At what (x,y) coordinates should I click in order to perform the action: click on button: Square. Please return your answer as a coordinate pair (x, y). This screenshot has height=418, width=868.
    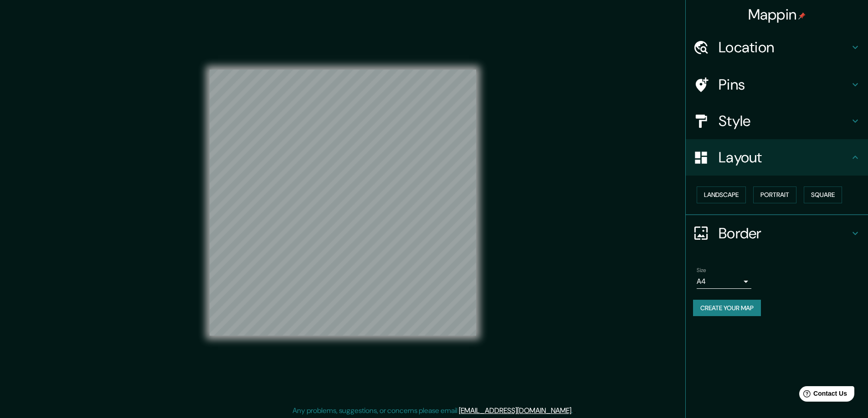
    Looking at the image, I should click on (823, 195).